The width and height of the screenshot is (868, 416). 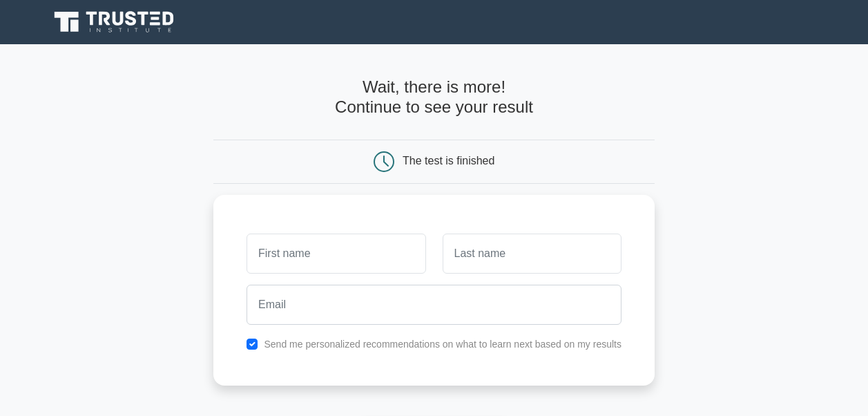 What do you see at coordinates (336, 254) in the screenshot?
I see `input: First name` at bounding box center [336, 254].